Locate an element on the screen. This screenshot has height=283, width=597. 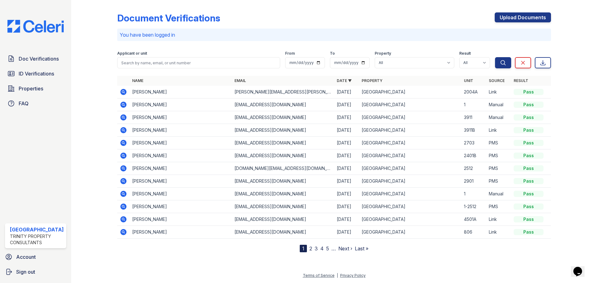
td: 3911B is located at coordinates (474, 130).